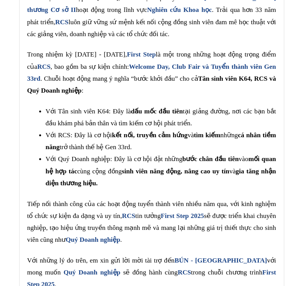  Describe the element at coordinates (179, 10) in the screenshot. I see `span: Nghiên cứu Khoa học` at that location.